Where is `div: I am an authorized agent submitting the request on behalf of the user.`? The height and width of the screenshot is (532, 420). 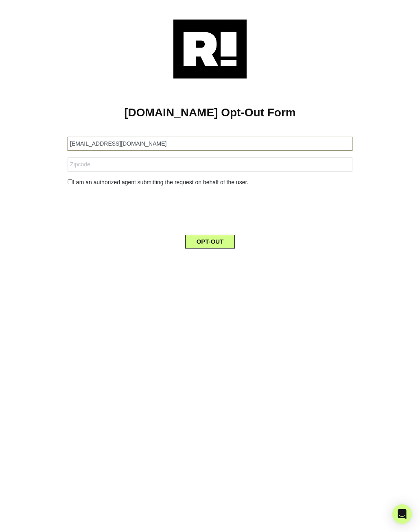 div: I am an authorized agent submitting the request on behalf of the user. is located at coordinates (210, 182).